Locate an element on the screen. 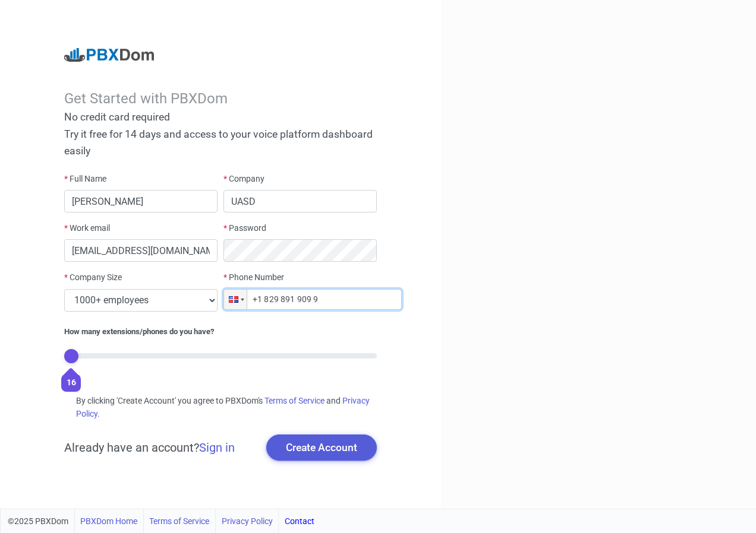 Image resolution: width=756 pixels, height=533 pixels. label: Work email is located at coordinates (86, 228).